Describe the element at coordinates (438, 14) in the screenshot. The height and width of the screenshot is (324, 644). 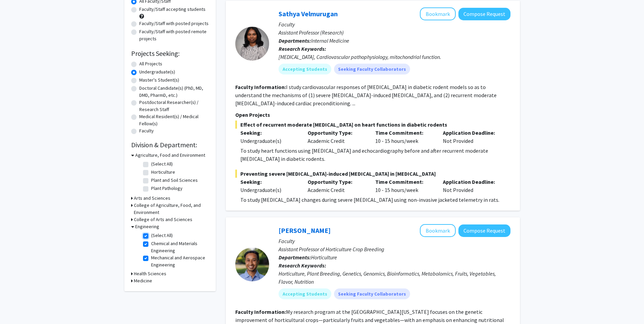
I see `button: Add Sathya Velmurugan to Bookmarks` at that location.